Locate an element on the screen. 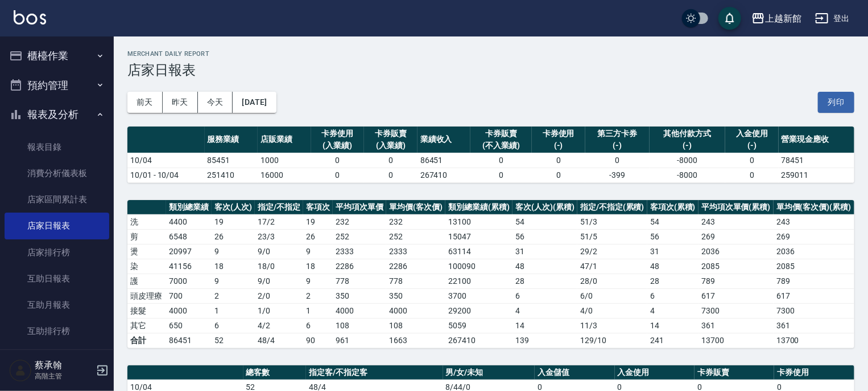 The height and width of the screenshot is (391, 868). table: a dense table is located at coordinates (491, 155).